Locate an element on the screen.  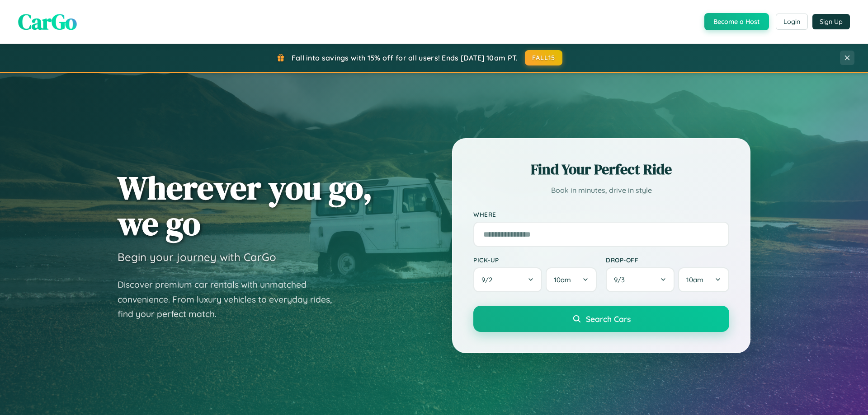
label: Pick-up is located at coordinates (535, 260).